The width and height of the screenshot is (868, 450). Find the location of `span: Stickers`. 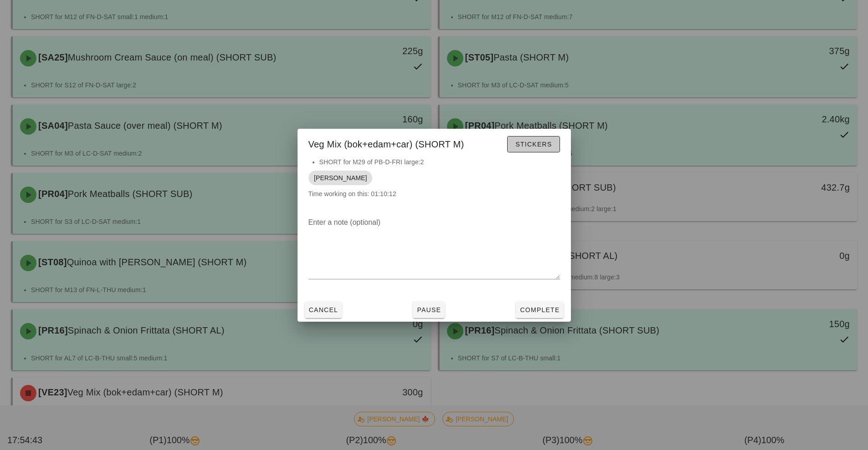

span: Stickers is located at coordinates (533, 144).